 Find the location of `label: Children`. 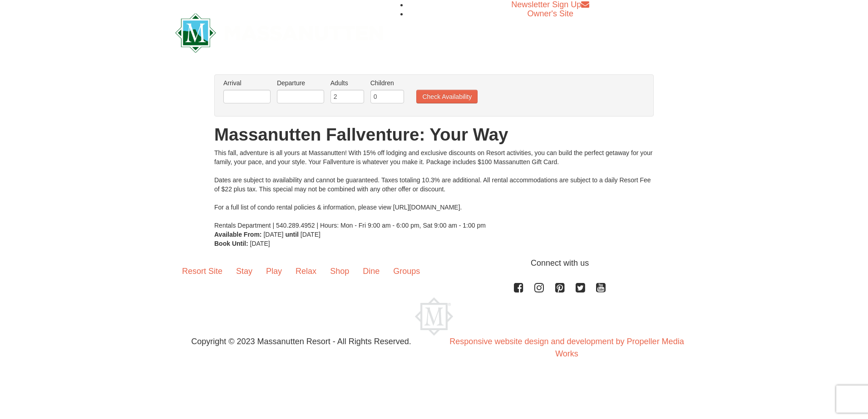

label: Children is located at coordinates (387, 83).